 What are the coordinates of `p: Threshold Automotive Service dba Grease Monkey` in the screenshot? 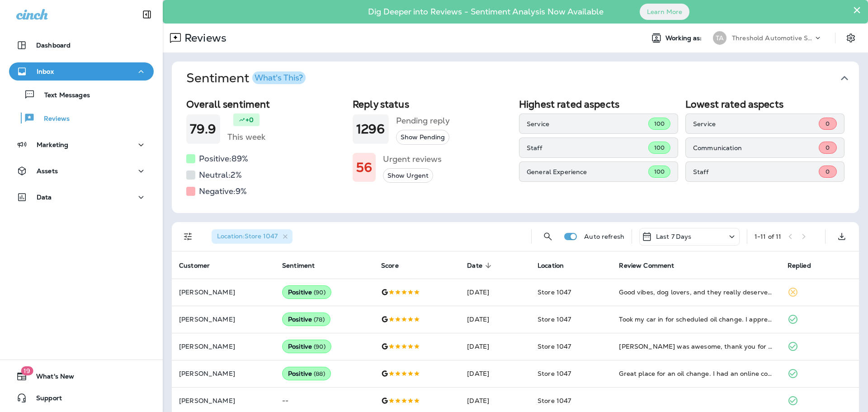 It's located at (773, 38).